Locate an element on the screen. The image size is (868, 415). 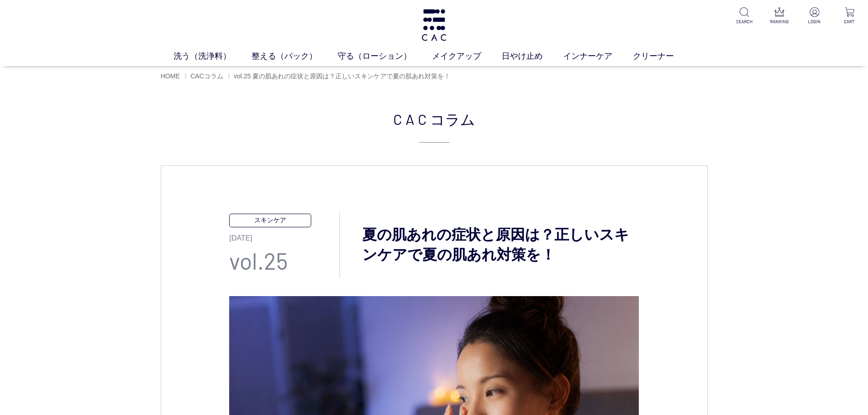
a: SEARCH is located at coordinates (744, 16).